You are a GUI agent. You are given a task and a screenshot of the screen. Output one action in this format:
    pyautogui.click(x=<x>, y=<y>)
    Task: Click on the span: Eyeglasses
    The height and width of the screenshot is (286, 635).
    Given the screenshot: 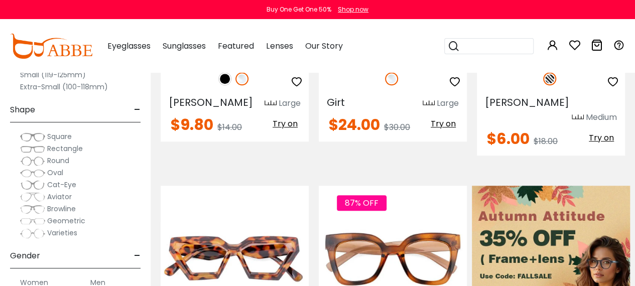 What is the action you would take?
    pyautogui.click(x=129, y=46)
    